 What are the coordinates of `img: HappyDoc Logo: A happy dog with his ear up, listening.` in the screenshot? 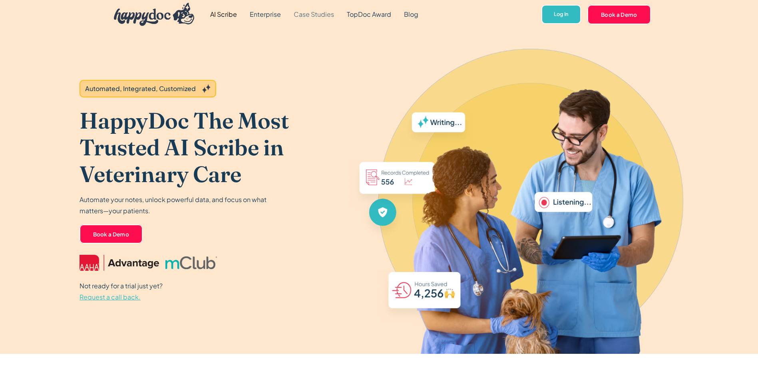 It's located at (154, 14).